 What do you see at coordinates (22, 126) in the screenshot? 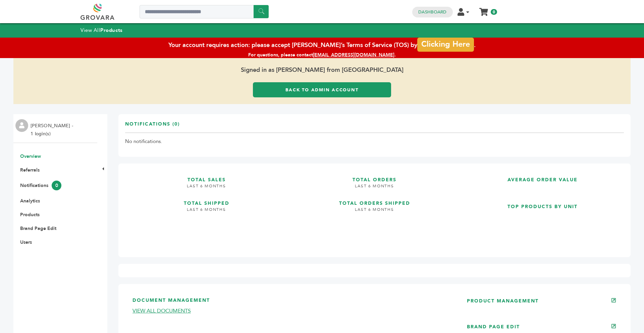
I see `img: profile.png` at bounding box center [22, 126].